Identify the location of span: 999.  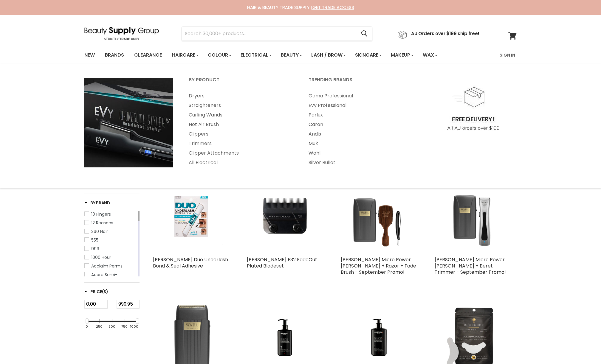
(95, 249).